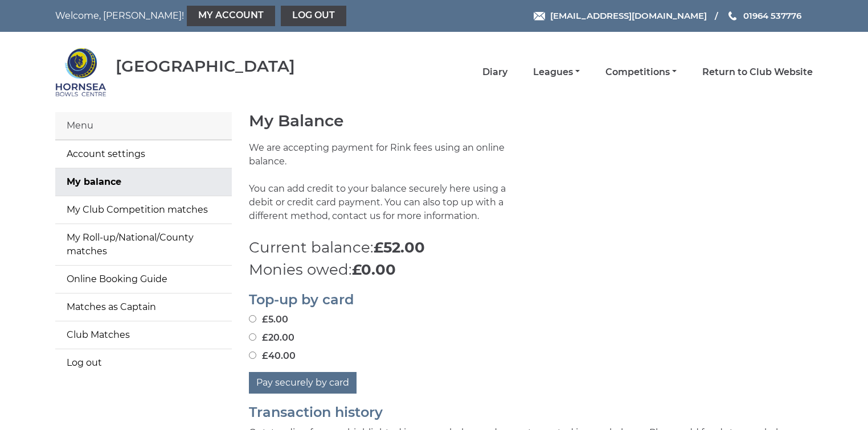 The image size is (868, 430). What do you see at coordinates (144, 308) in the screenshot?
I see `a: Matches as Captain` at bounding box center [144, 308].